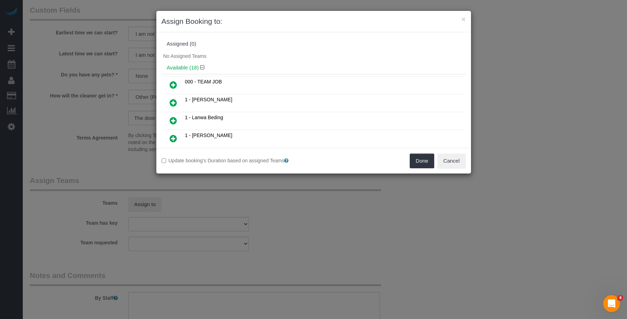 The width and height of the screenshot is (627, 319). What do you see at coordinates (313, 68) in the screenshot?
I see `h4: Available (18)` at bounding box center [313, 68].